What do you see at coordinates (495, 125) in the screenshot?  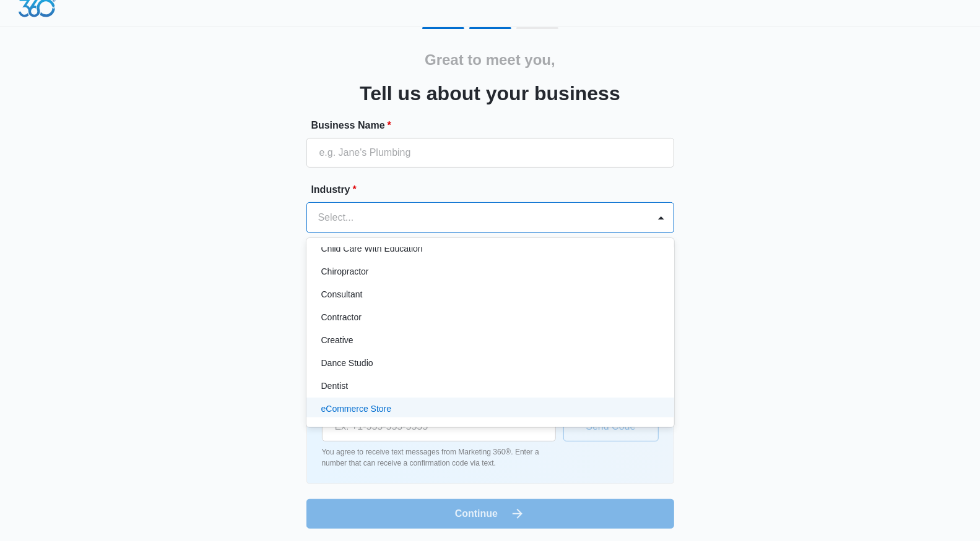 I see `label: Business Name` at bounding box center [495, 125].